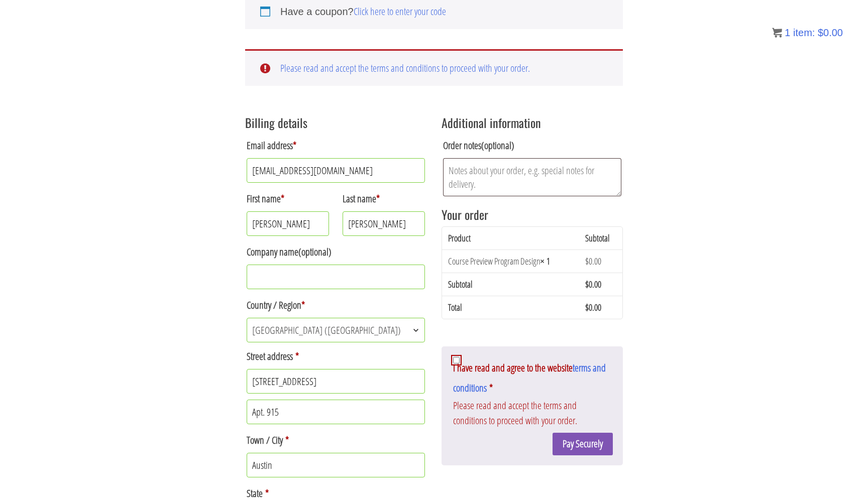 The width and height of the screenshot is (868, 502). Describe the element at coordinates (510, 307) in the screenshot. I see `th: Total` at that location.